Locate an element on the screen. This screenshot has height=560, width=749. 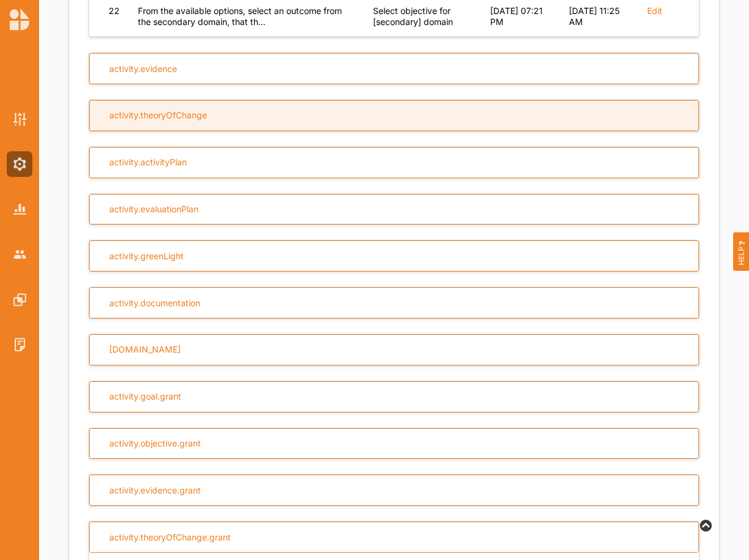
div: activity.evidence.grant is located at coordinates (155, 490).